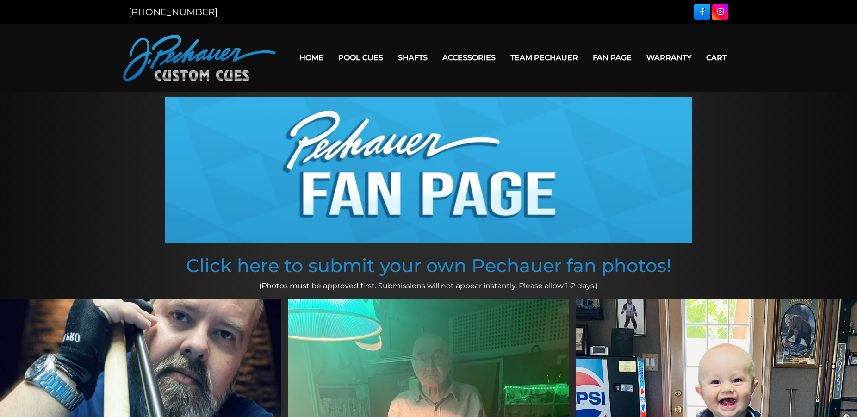 This screenshot has height=417, width=857. What do you see at coordinates (612, 57) in the screenshot?
I see `a: Fan Page` at bounding box center [612, 57].